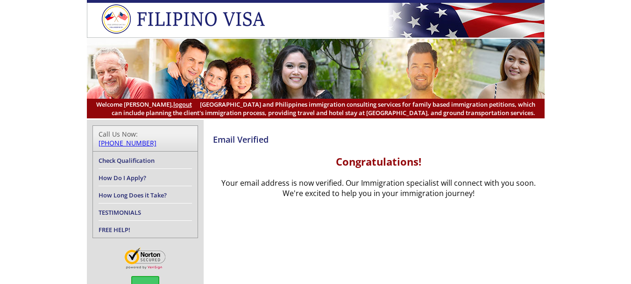 This screenshot has height=284, width=631. I want to click on a: TESTIMONIALS, so click(120, 212).